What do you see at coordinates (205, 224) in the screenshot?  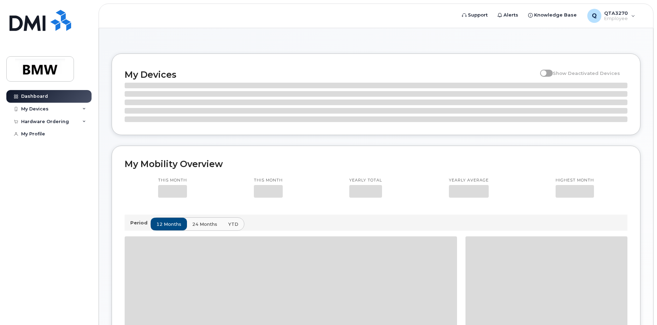 I see `span: 24 months` at bounding box center [205, 224].